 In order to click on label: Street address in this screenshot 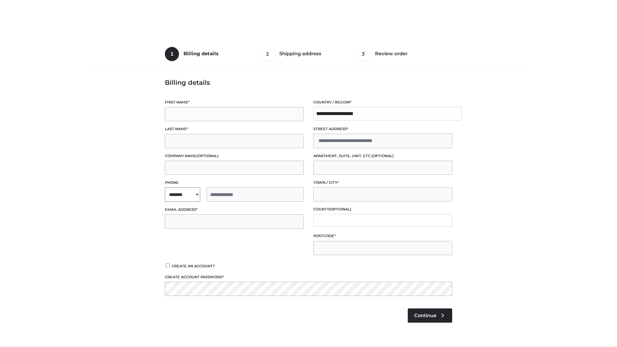, I will do `click(383, 129)`.